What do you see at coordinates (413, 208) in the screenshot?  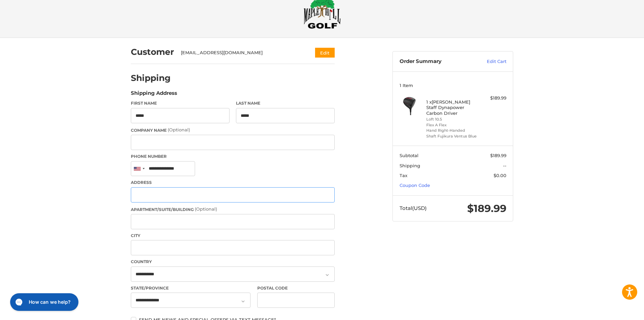 I see `span: Total (USD)` at bounding box center [413, 208].